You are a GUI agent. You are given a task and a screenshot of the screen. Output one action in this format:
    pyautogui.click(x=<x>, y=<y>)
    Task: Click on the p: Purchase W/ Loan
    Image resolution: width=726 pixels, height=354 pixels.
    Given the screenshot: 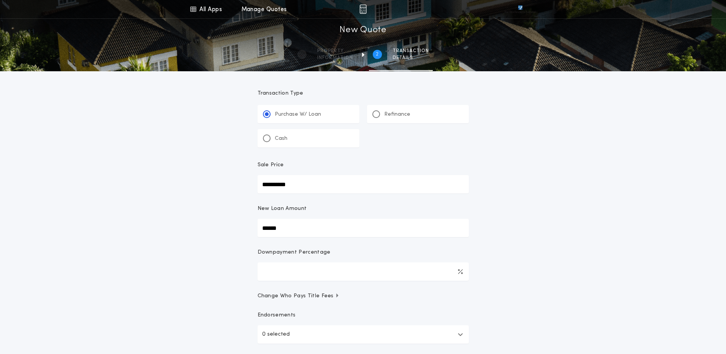 What is the action you would take?
    pyautogui.click(x=298, y=114)
    